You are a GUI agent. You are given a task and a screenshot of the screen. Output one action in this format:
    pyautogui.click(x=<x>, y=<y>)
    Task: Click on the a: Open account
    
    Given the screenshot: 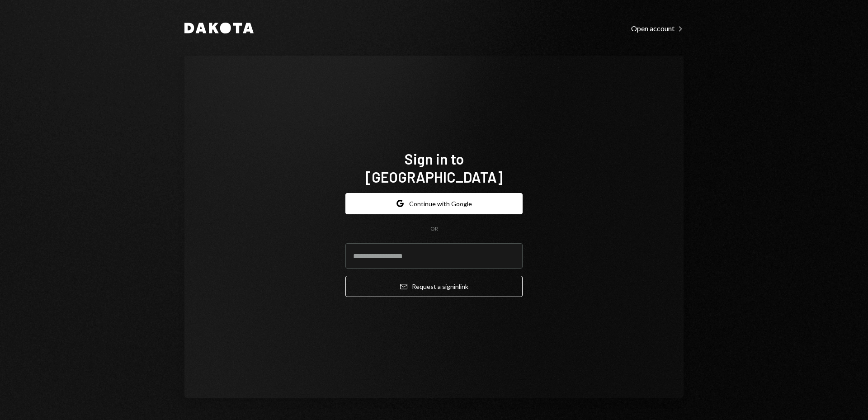 What is the action you would take?
    pyautogui.click(x=657, y=28)
    